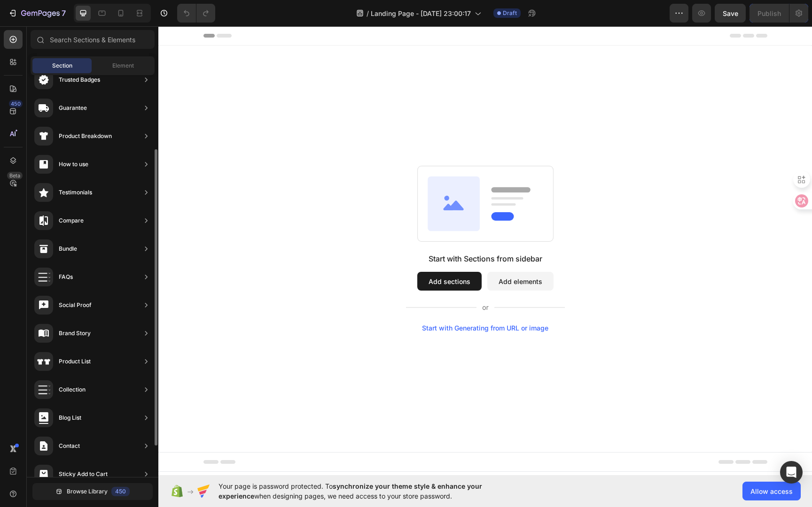 The image size is (812, 507). What do you see at coordinates (510, 13) in the screenshot?
I see `span: Draft` at bounding box center [510, 13].